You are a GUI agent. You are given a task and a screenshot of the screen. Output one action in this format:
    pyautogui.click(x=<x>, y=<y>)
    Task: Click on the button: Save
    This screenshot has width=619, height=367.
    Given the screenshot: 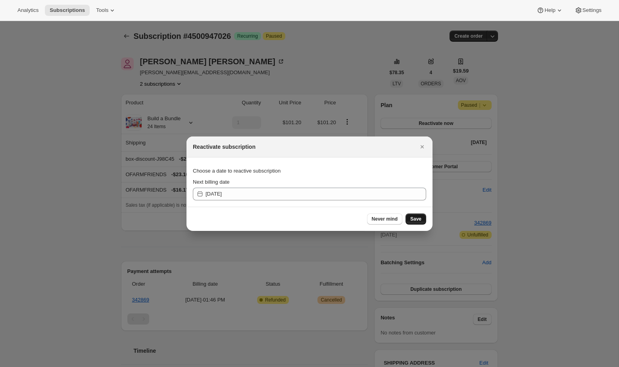 What is the action you would take?
    pyautogui.click(x=416, y=219)
    